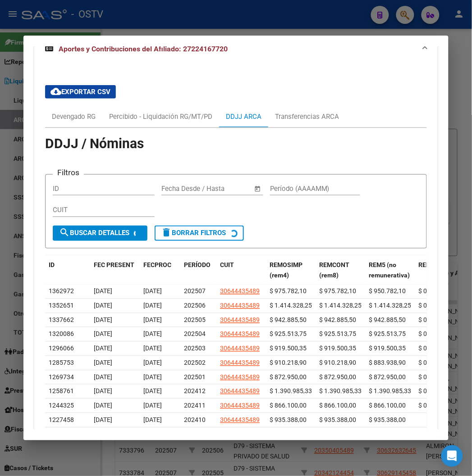 The image size is (472, 476). What do you see at coordinates (195, 420) in the screenshot?
I see `span: 202410` at bounding box center [195, 420].